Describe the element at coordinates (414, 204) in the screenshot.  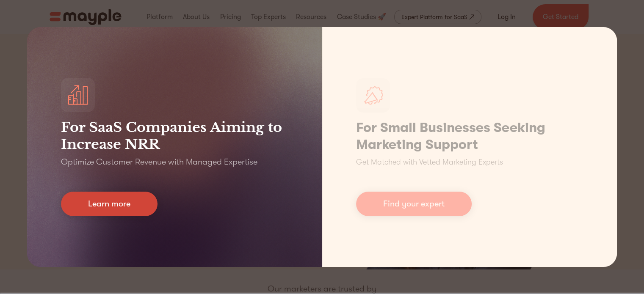
I see `a: Find your expert` at that location.